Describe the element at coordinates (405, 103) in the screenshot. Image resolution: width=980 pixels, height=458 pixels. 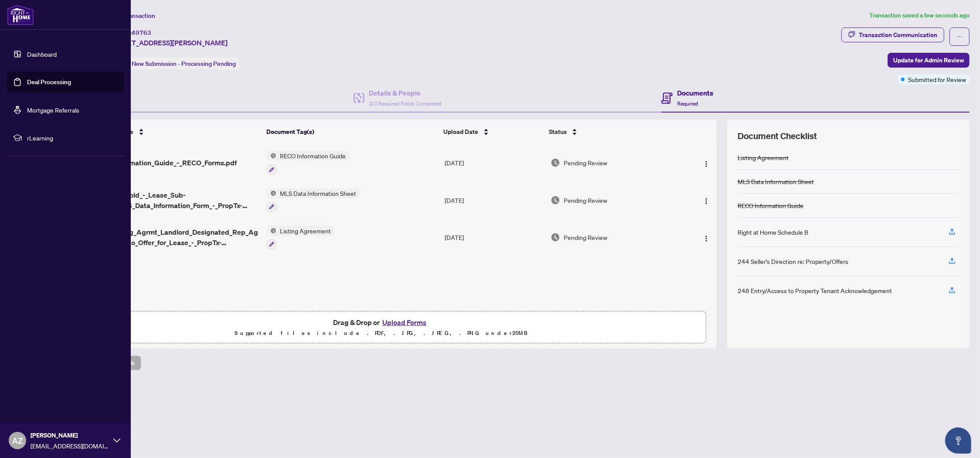
I see `span: 3/3 Required Fields Completed` at that location.